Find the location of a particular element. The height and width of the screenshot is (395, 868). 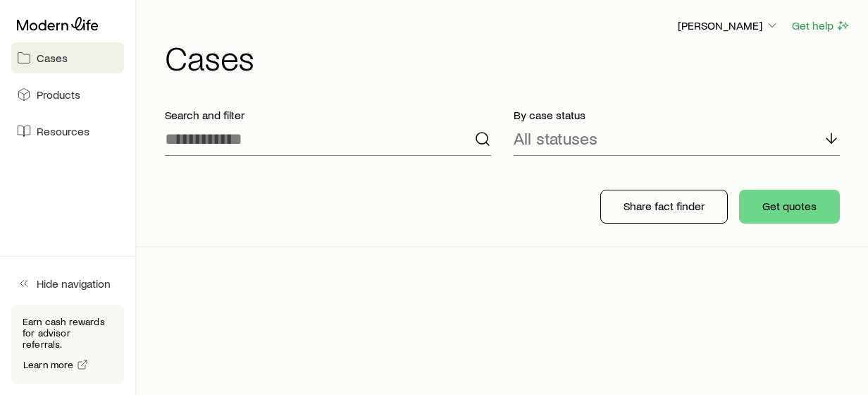

span: Resources is located at coordinates (62, 131).